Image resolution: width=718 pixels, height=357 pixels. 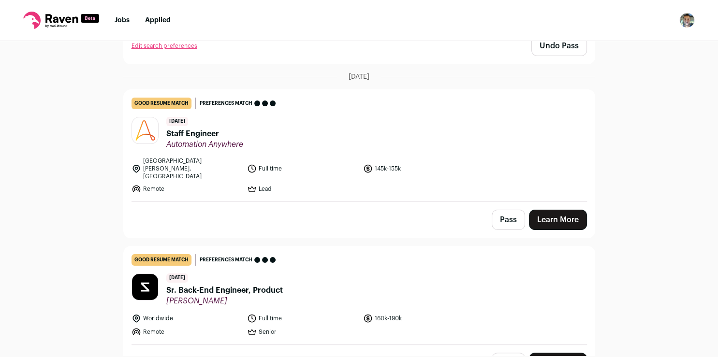 What do you see at coordinates (558, 220) in the screenshot?
I see `a: Learn More` at bounding box center [558, 220].